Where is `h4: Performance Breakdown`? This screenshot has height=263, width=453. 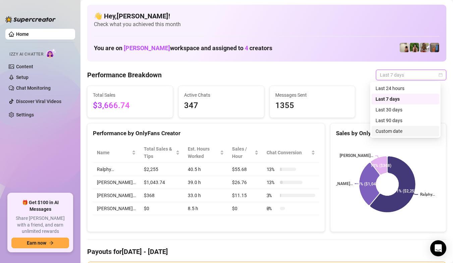
h4: Performance Breakdown is located at coordinates (124, 75).